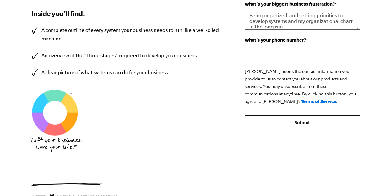  Describe the element at coordinates (55, 113) in the screenshot. I see `img: EMyth SES TM Graphic` at that location.